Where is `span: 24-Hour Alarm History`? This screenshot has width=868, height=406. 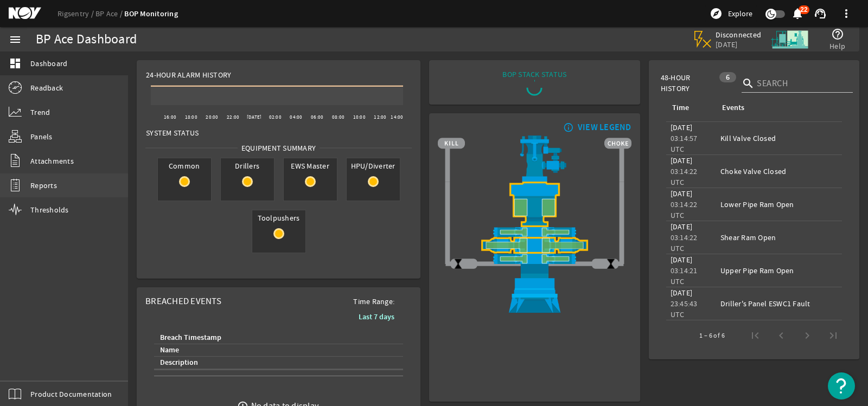
span: 24-Hour Alarm History is located at coordinates (188, 75).